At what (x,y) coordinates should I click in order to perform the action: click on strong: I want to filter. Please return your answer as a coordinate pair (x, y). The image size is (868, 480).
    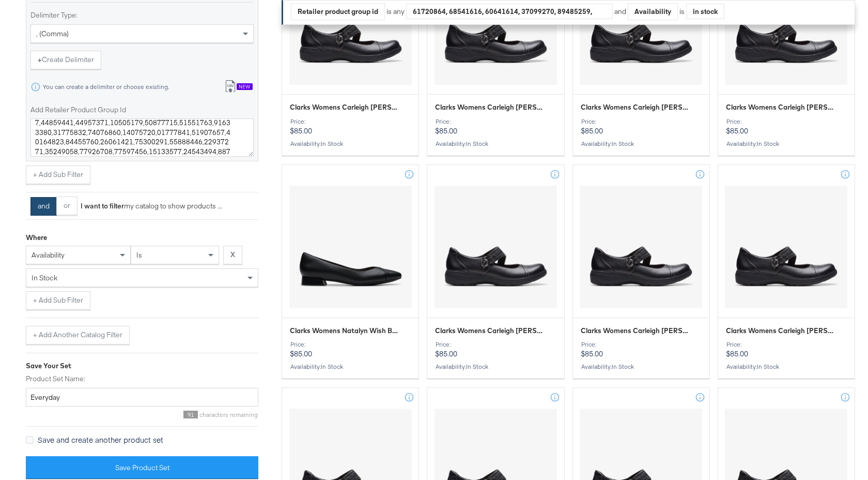
    Looking at the image, I should click on (103, 206).